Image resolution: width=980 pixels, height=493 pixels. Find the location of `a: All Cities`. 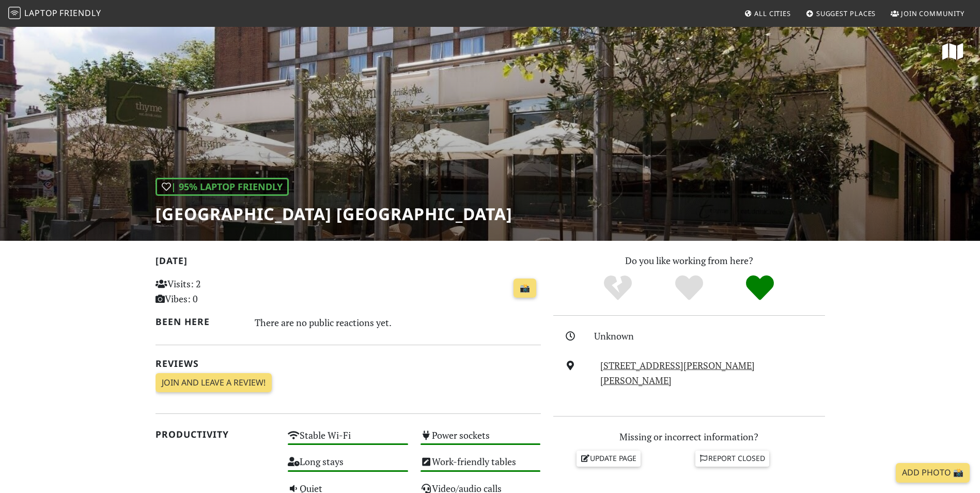

a: All Cities is located at coordinates (767, 14).